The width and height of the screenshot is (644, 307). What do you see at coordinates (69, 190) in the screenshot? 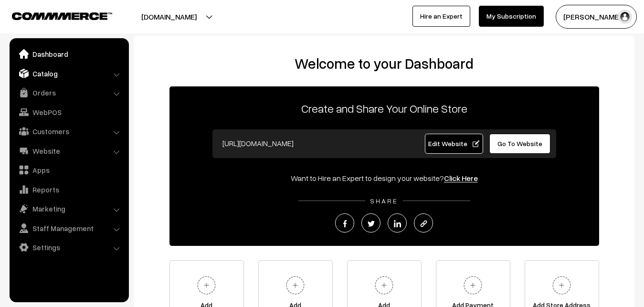
I see `a: Reports` at bounding box center [69, 190].